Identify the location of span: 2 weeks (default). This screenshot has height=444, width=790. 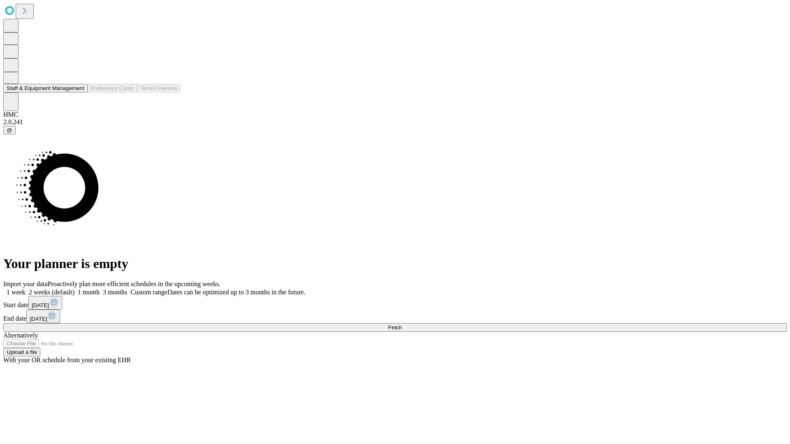
(51, 292).